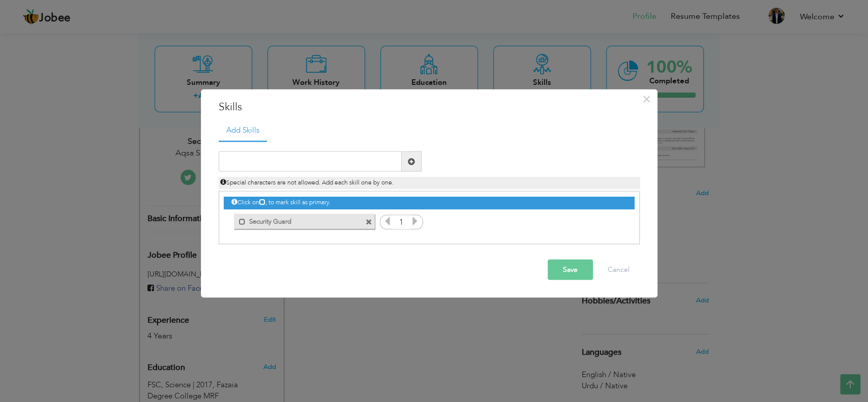 The height and width of the screenshot is (402, 868). Describe the element at coordinates (242, 131) in the screenshot. I see `a: Add Skills` at that location.